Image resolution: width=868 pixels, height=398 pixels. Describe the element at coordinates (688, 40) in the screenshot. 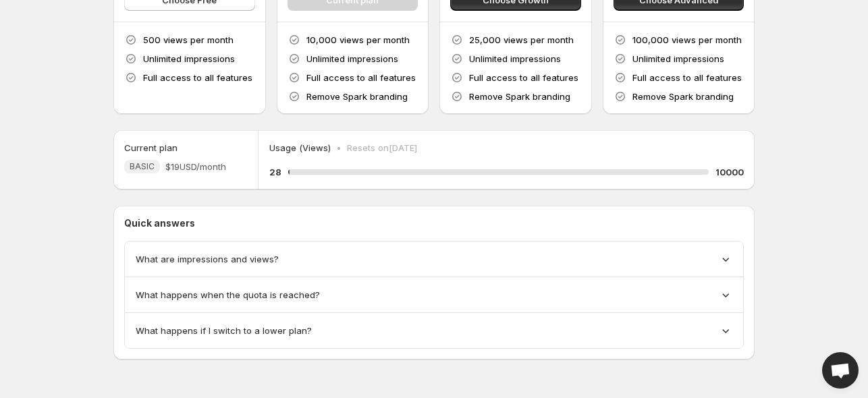

I see `p: 100,000 views per month` at that location.